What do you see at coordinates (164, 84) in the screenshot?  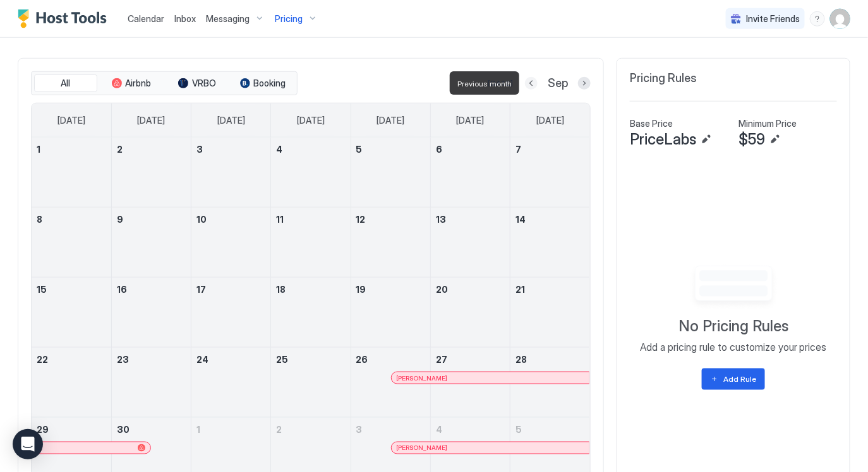 I see `div: tab-group` at bounding box center [164, 84].